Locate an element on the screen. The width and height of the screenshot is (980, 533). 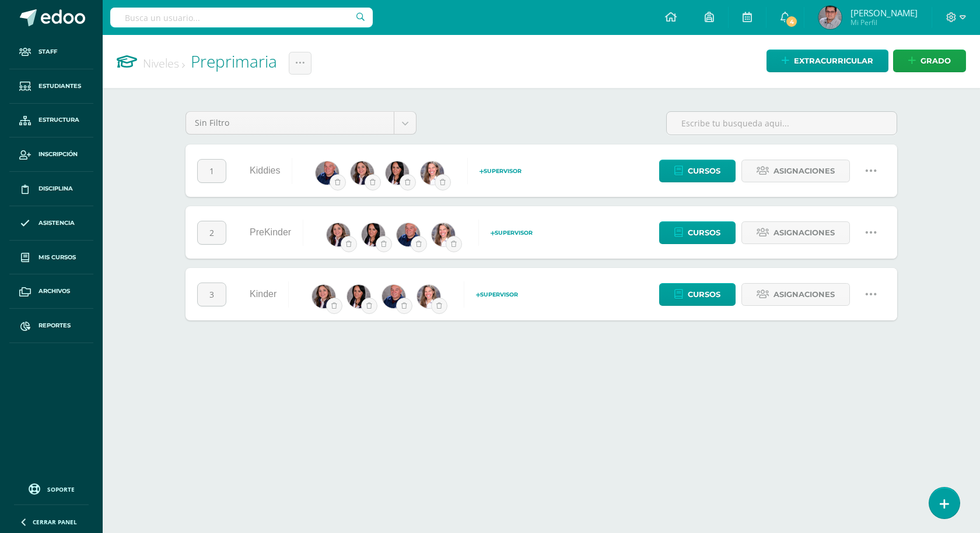
a: PreKinder is located at coordinates (270, 232).